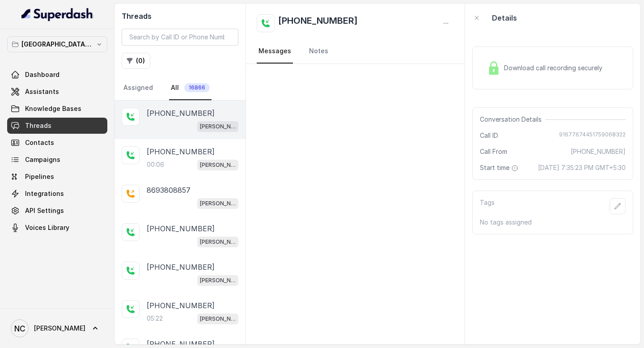  What do you see at coordinates (136, 61) in the screenshot?
I see `button: (0)` at bounding box center [136, 61].